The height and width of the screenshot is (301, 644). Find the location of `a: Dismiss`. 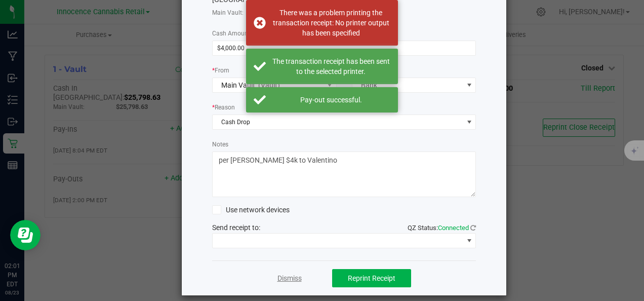

a: Dismiss is located at coordinates (290, 278).